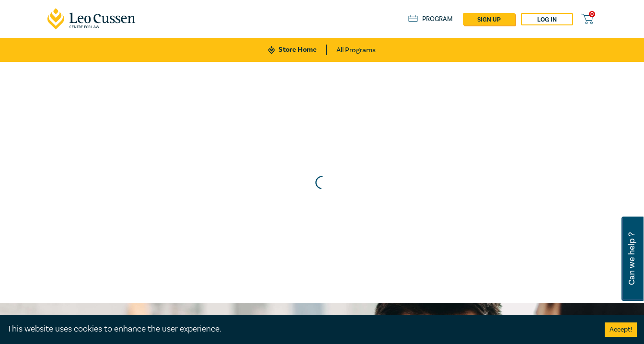  Describe the element at coordinates (430, 19) in the screenshot. I see `a: Program` at that location.